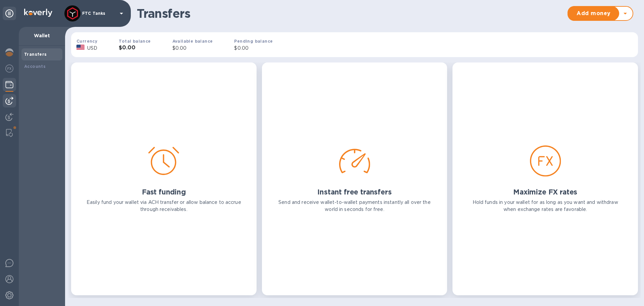  What do you see at coordinates (355, 206) in the screenshot?
I see `p: Send and receive wallet-to-wallet payments instantly all over the world in seconds for free.` at bounding box center [355, 206].